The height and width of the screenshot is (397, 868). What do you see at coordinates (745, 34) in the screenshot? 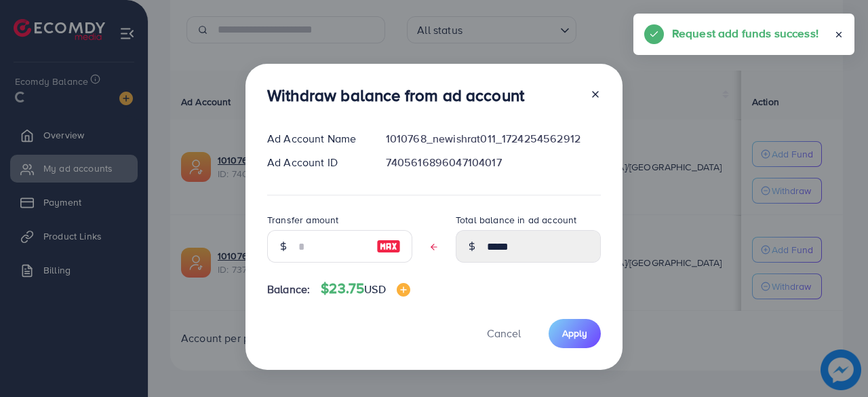
I see `h5: Request add funds success!` at bounding box center [745, 34].